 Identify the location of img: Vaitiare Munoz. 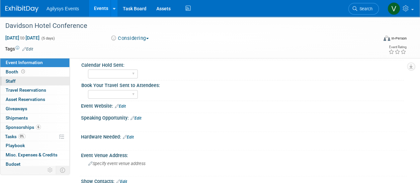
(394, 9).